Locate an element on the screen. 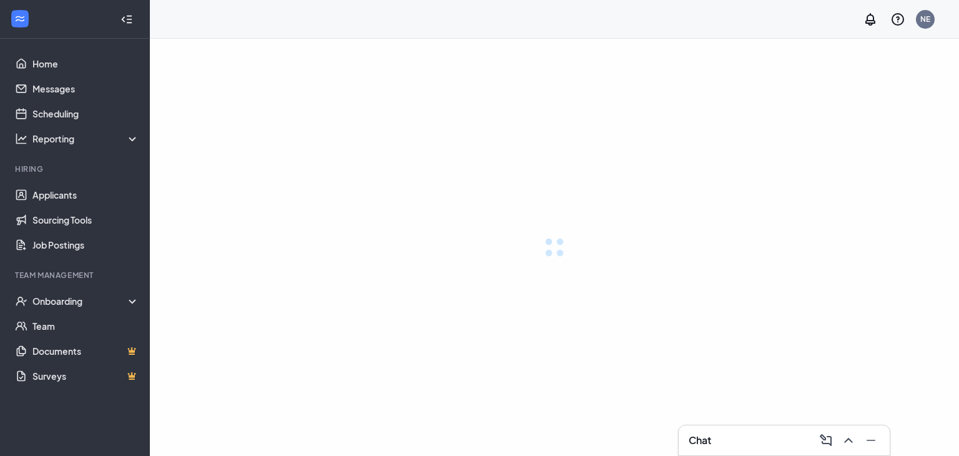 Image resolution: width=959 pixels, height=456 pixels. svg: Analysis is located at coordinates (21, 139).